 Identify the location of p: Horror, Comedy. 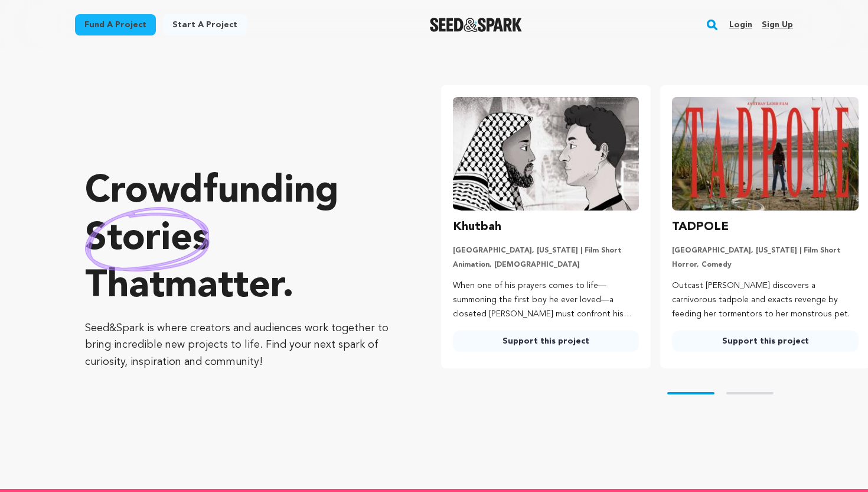
(765, 265).